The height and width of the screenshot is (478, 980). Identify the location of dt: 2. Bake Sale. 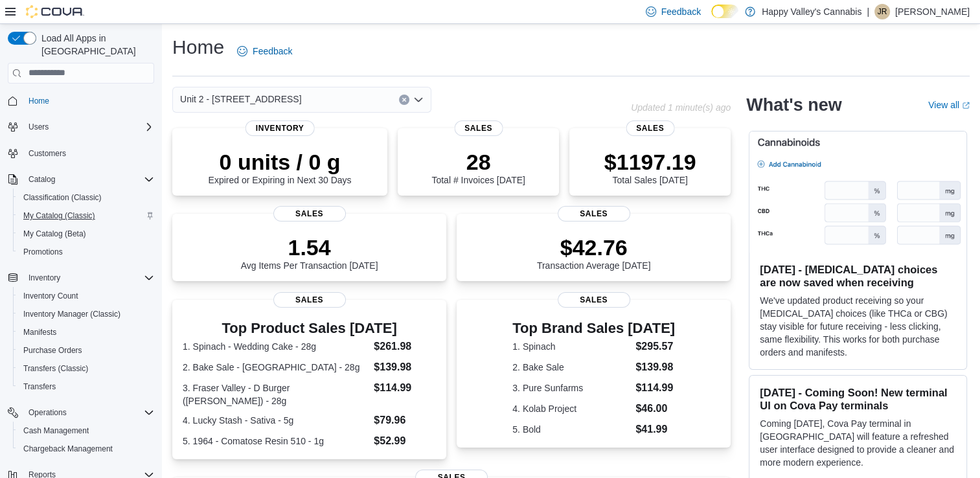
(571, 367).